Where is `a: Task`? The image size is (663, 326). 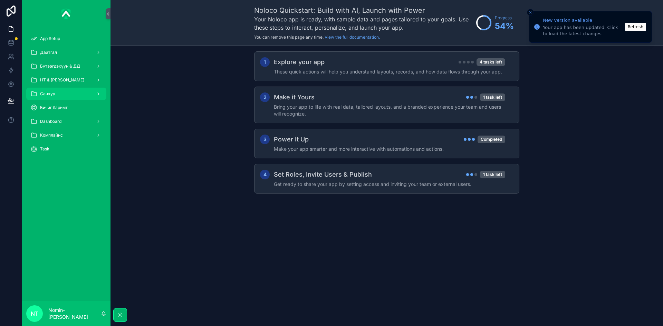
a: Task is located at coordinates (66, 149).